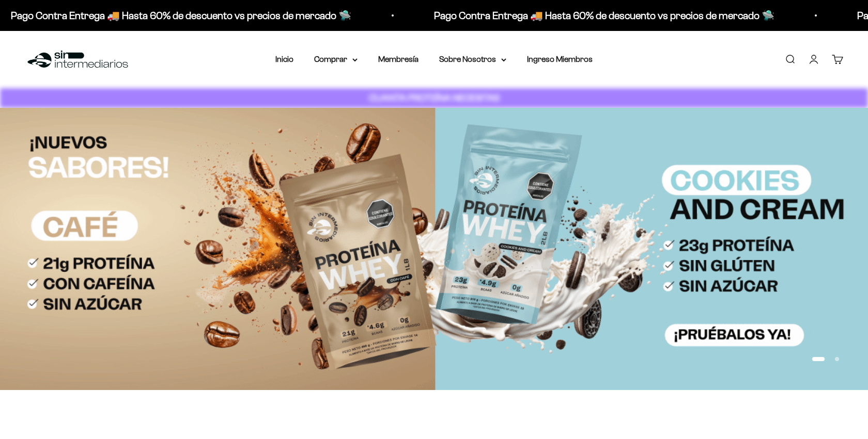  Describe the element at coordinates (560, 59) in the screenshot. I see `a: Ingreso Miembros` at that location.